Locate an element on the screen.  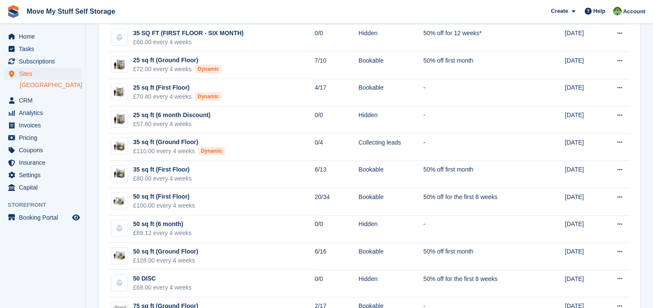
span: Settings is located at coordinates (45, 175).